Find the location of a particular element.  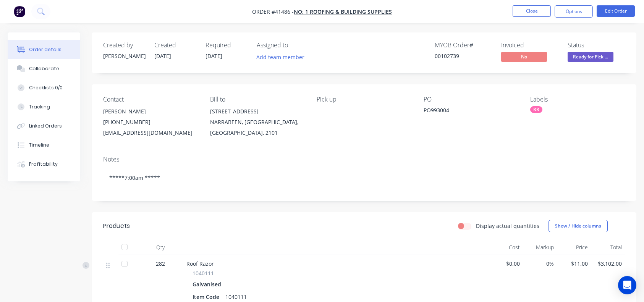

label: Display actual quantities is located at coordinates (508, 225).